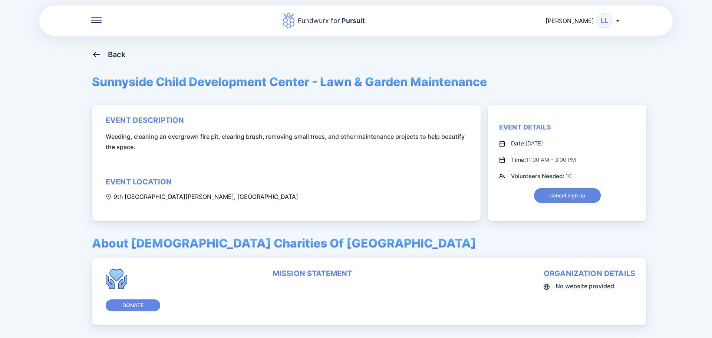 The image size is (712, 338). I want to click on span: Weeding, cleaning an overgrown fire pit, clearing brush, removing small trees, and other maintena..., so click(287, 142).